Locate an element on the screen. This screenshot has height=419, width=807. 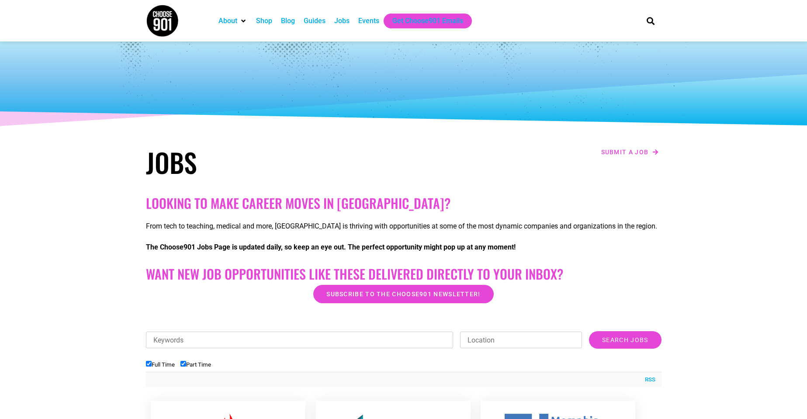
a: Submit a job is located at coordinates (630, 152).